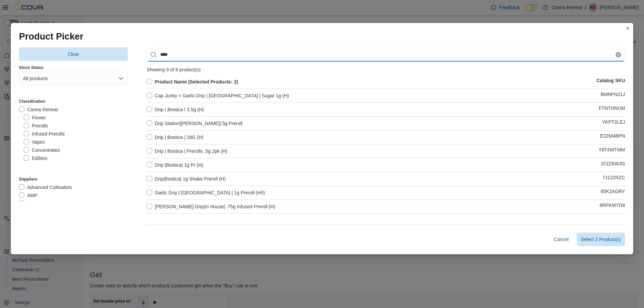  Describe the element at coordinates (175, 110) in the screenshot. I see `label: Drip I Bostica I 3.5g (H)` at that location.